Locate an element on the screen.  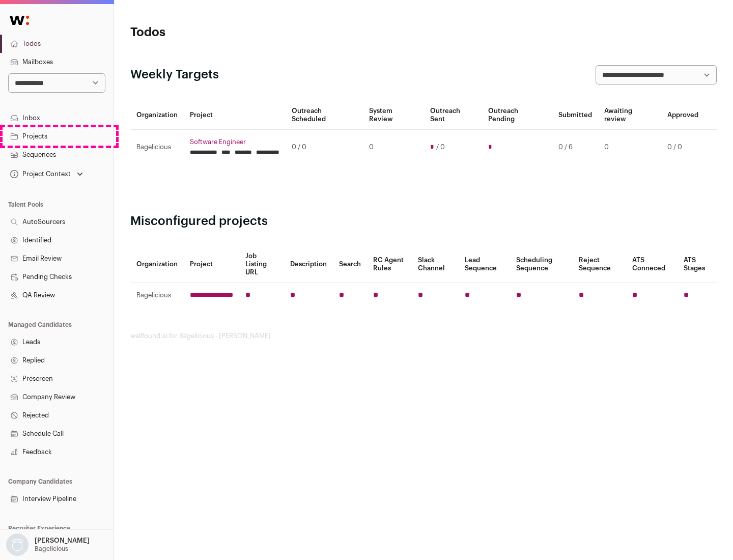
th: Job Listing URL is located at coordinates (262, 264).